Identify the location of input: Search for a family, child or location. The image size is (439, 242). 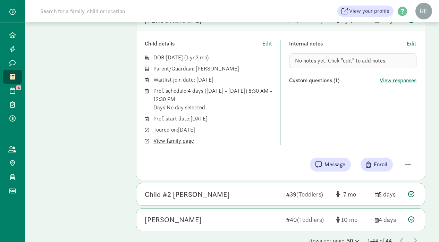
(133, 11).